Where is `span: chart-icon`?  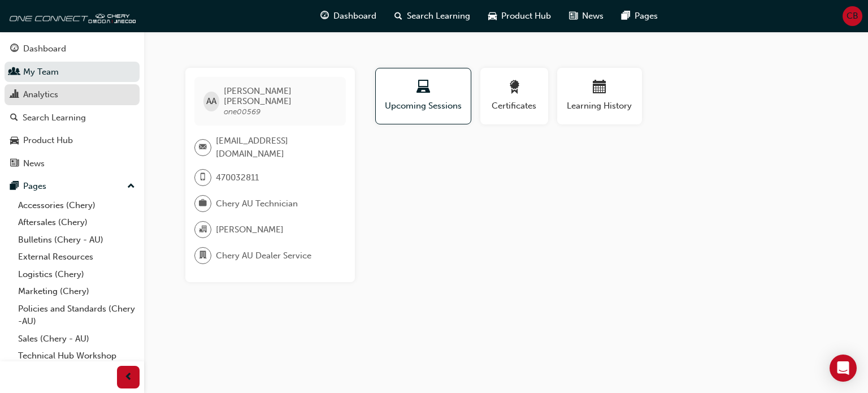
span: chart-icon is located at coordinates (14, 95).